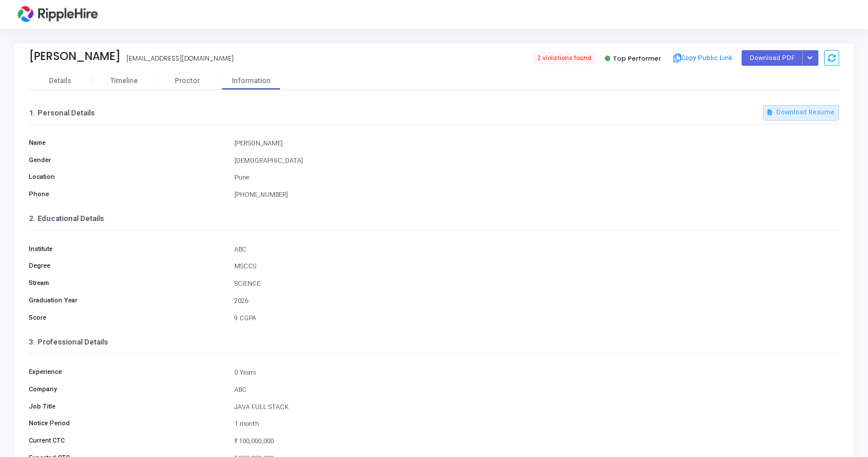 This screenshot has width=868, height=457. I want to click on div: Pune, so click(537, 178).